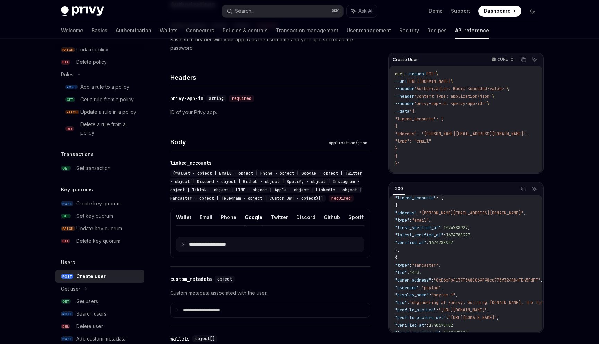 The width and height of the screenshot is (599, 344). What do you see at coordinates (248, 142) in the screenshot?
I see `h4: Body` at bounding box center [248, 142].